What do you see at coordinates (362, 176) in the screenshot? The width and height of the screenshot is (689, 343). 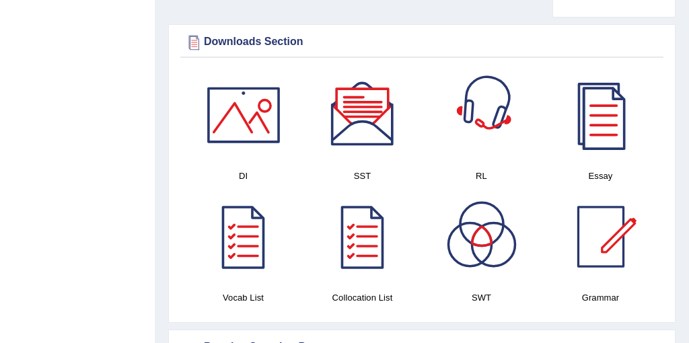 I see `h4: SST` at bounding box center [362, 176].